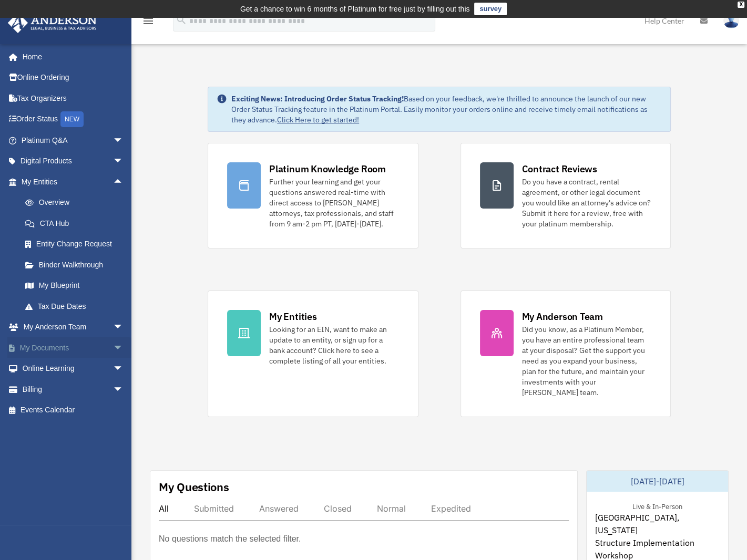 Image resolution: width=747 pixels, height=560 pixels. What do you see at coordinates (337, 508) in the screenshot?
I see `div: Closed` at bounding box center [337, 508].